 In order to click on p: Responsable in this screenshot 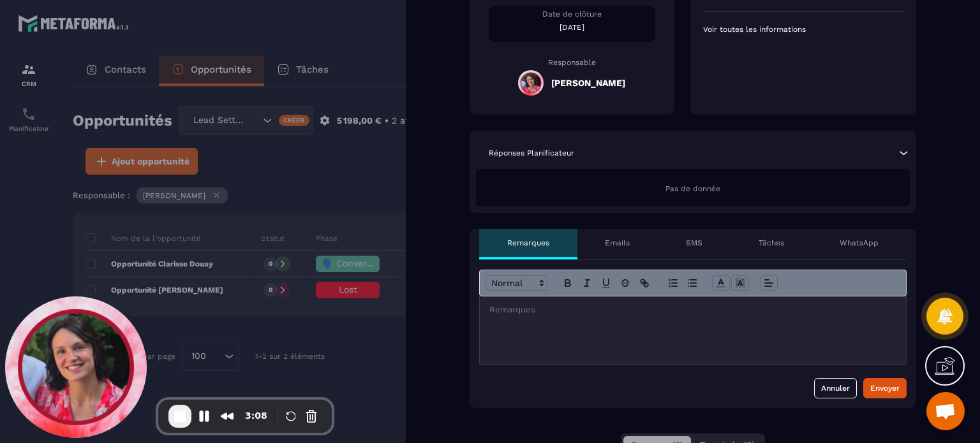, I will do `click(571, 63)`.